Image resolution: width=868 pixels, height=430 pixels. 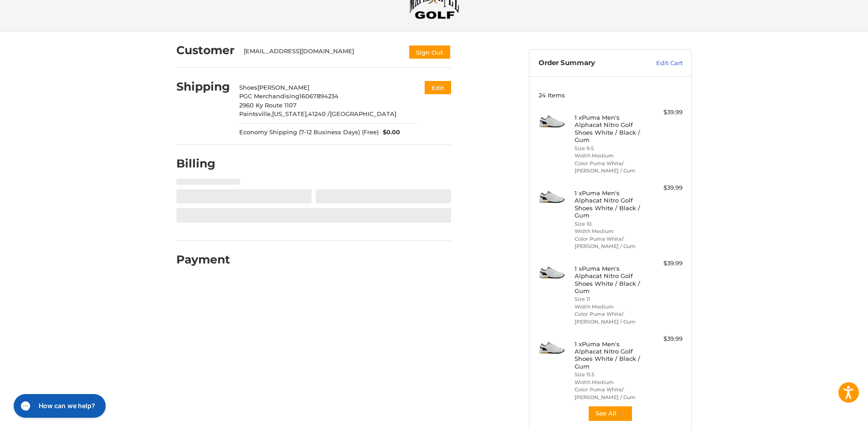 I want to click on button: See All, so click(x=610, y=414).